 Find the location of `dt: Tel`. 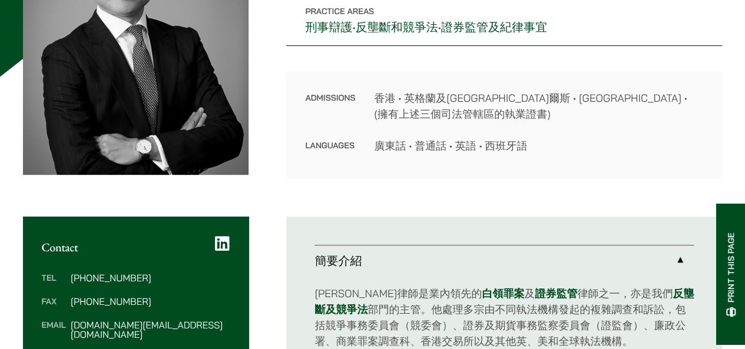

dt: Tel is located at coordinates (54, 285).